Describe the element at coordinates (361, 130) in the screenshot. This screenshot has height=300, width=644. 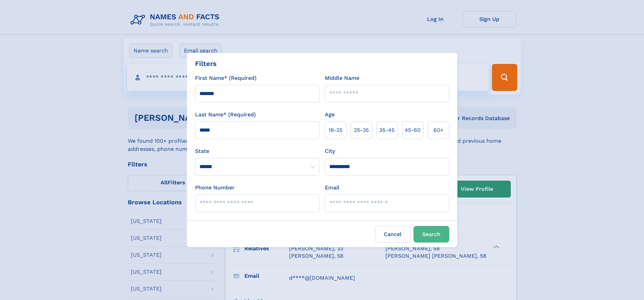
I see `span: 25‑35` at that location.